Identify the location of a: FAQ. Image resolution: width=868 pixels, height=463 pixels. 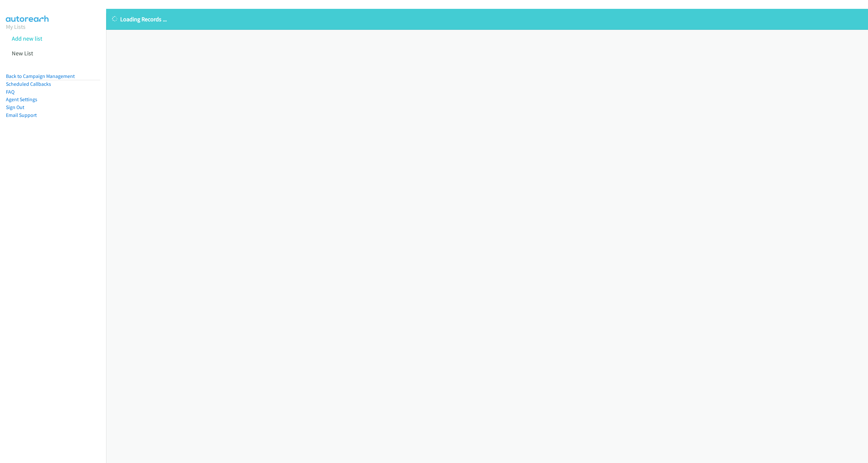
(10, 91).